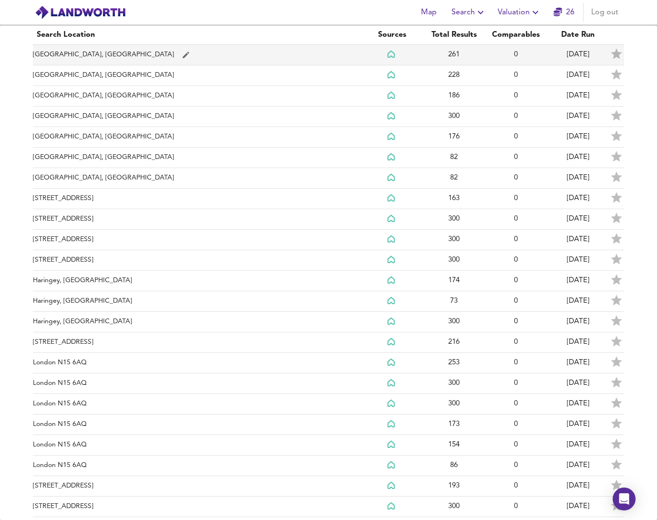  I want to click on td: 186, so click(454, 96).